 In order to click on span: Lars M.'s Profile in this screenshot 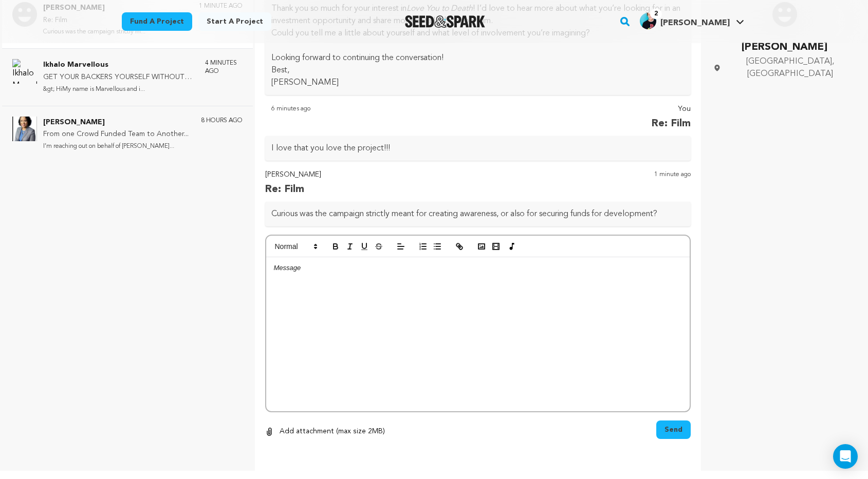, I will do `click(692, 21)`.